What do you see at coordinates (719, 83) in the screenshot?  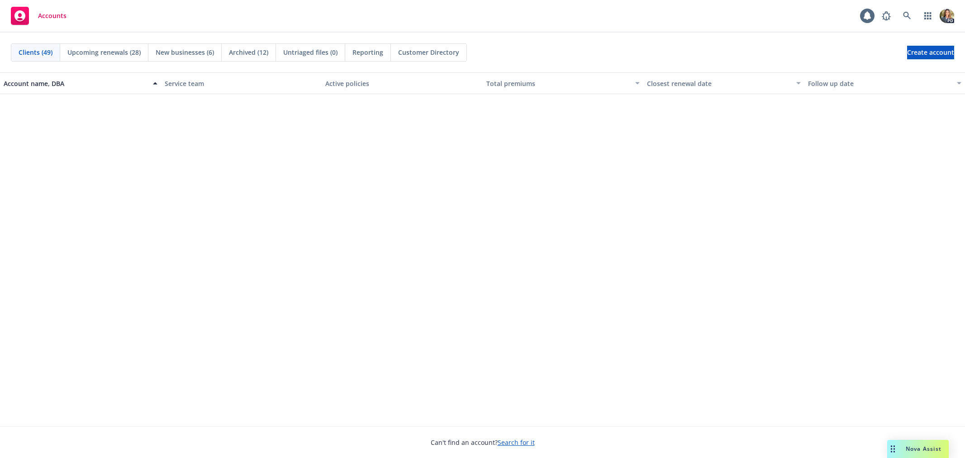 I see `div: Closest renewal date` at bounding box center [719, 83].